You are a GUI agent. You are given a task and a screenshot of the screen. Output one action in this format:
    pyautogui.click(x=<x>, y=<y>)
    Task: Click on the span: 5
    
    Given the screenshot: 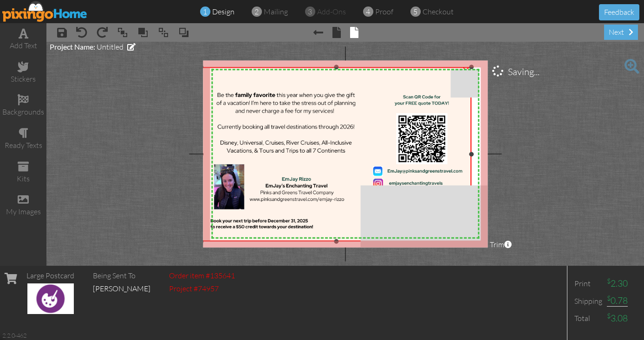 What is the action you would take?
    pyautogui.click(x=416, y=11)
    